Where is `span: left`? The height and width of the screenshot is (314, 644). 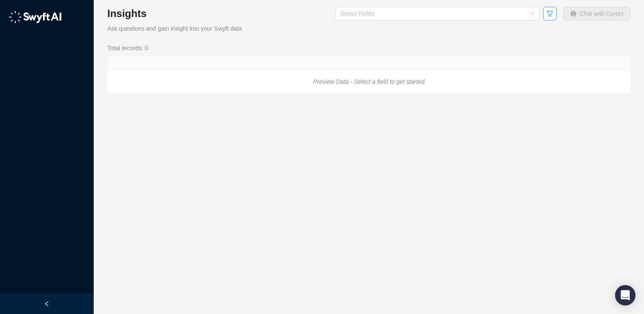
span: left is located at coordinates (47, 304).